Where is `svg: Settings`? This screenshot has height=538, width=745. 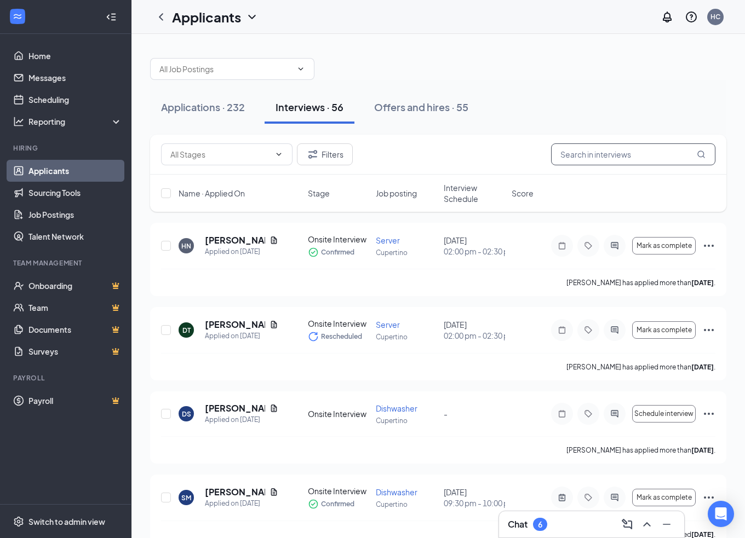
svg: Settings is located at coordinates (19, 522).